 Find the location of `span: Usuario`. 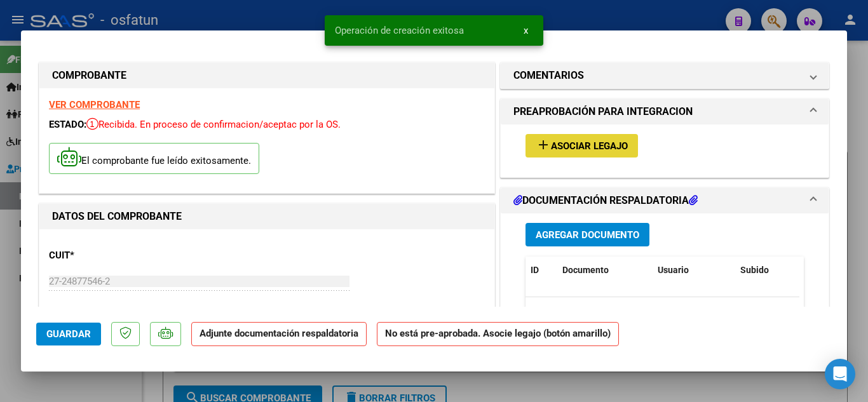

span: Usuario is located at coordinates (673, 270).